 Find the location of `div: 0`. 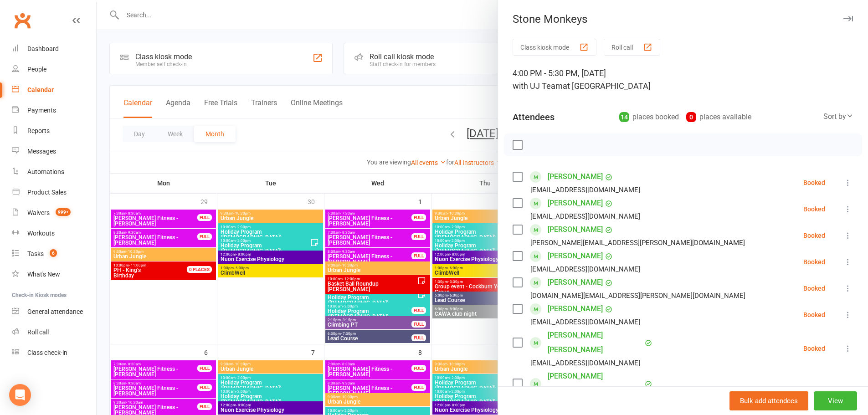

div: 0 is located at coordinates (691, 117).